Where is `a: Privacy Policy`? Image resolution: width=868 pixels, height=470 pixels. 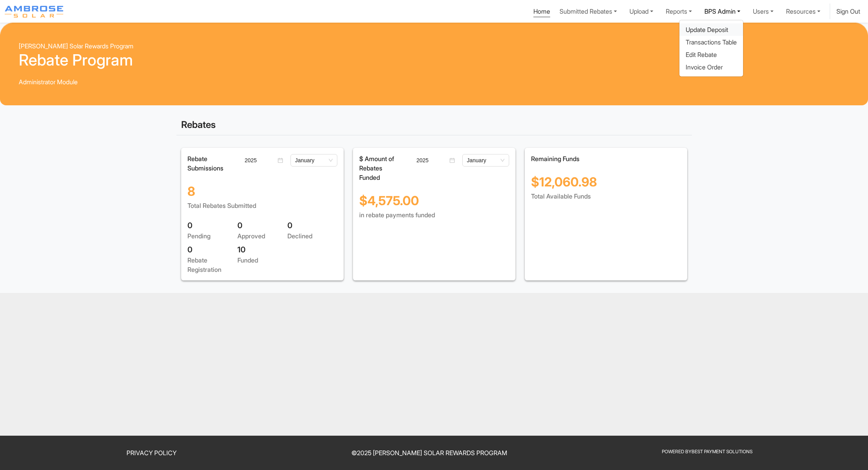
a: Privacy Policy is located at coordinates (151, 453).